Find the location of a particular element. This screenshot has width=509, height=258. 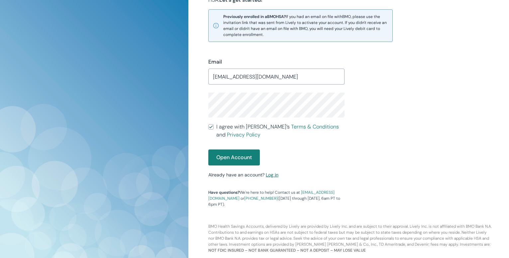

button: Open Account is located at coordinates (234, 157).